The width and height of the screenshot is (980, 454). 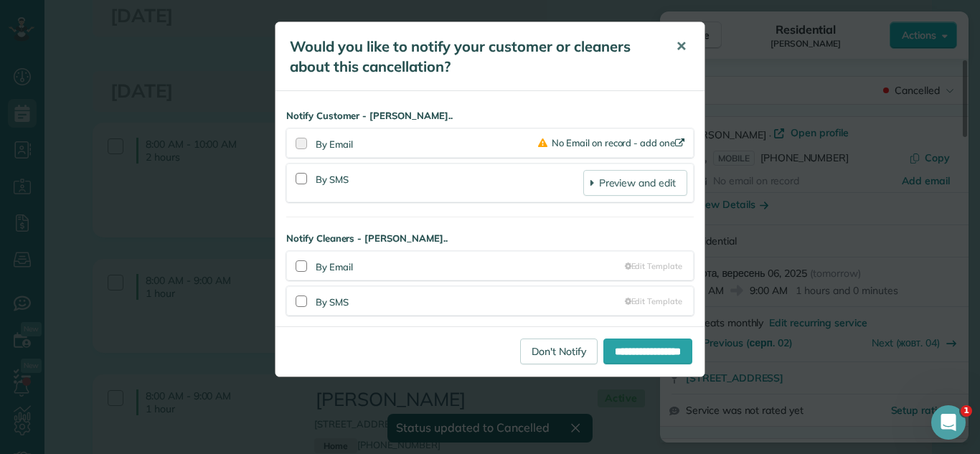 What do you see at coordinates (635, 182) in the screenshot?
I see `a: Preview and edit` at bounding box center [635, 182].